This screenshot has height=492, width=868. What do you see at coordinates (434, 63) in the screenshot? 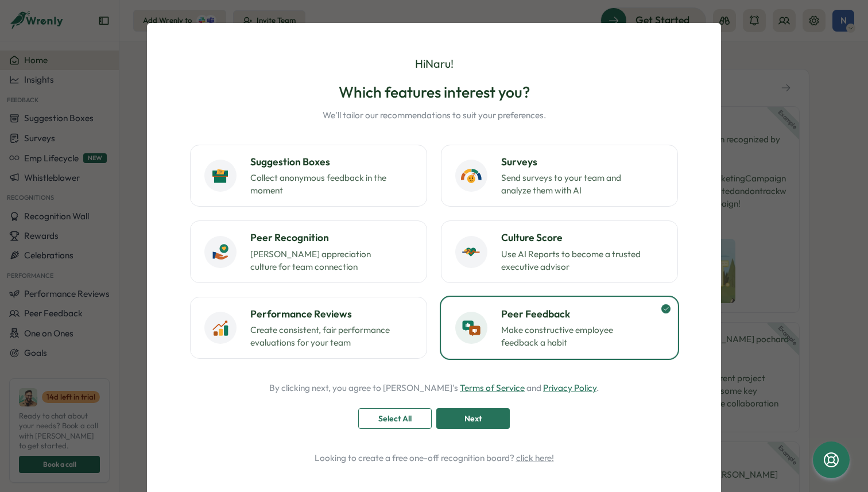
I see `p: Hi Naru !` at bounding box center [434, 63].